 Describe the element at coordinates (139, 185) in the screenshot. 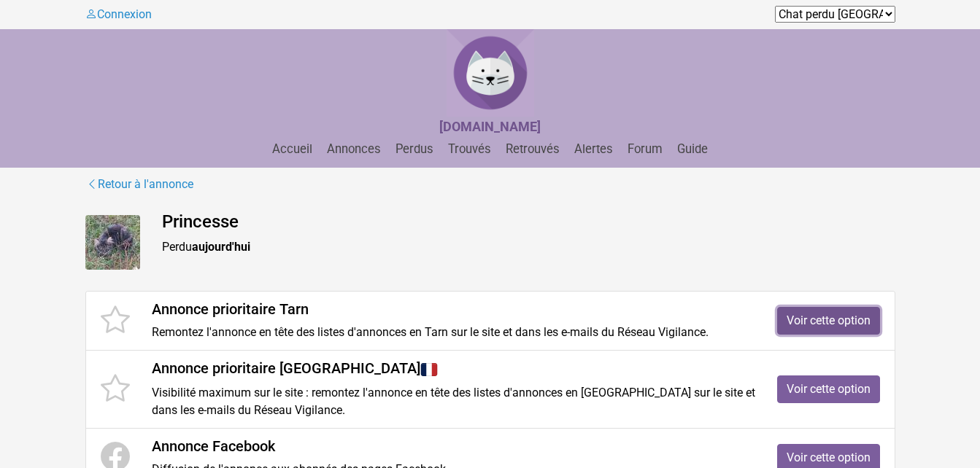

I see `a: Retour à l'annonce` at that location.